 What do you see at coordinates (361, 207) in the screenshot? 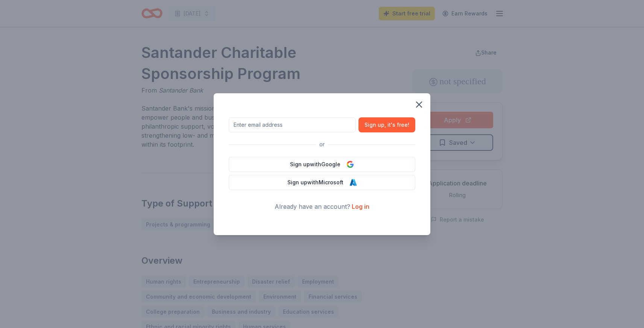
I see `a: Log in` at bounding box center [361, 207].